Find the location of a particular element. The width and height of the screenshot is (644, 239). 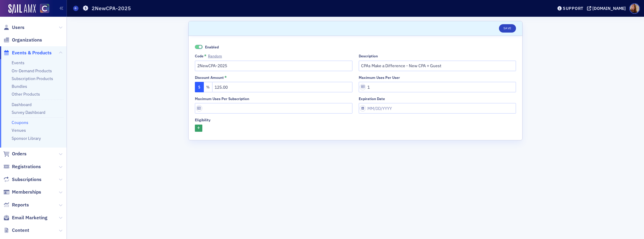

a: Users is located at coordinates (14, 27).